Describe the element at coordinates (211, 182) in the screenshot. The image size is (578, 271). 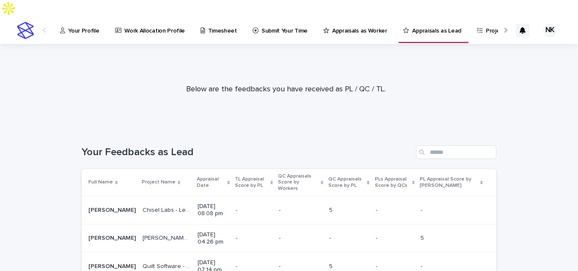
I see `p: Appraisal Date` at that location.